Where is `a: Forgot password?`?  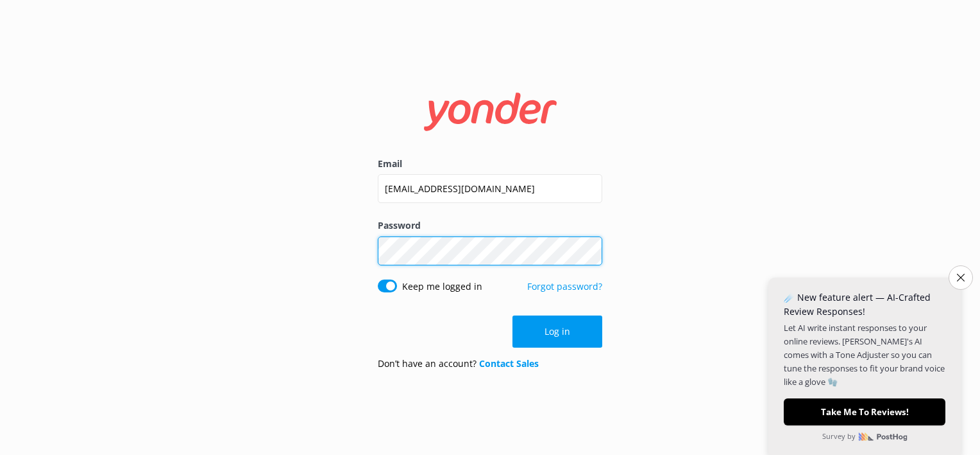
a: Forgot password? is located at coordinates (565, 286).